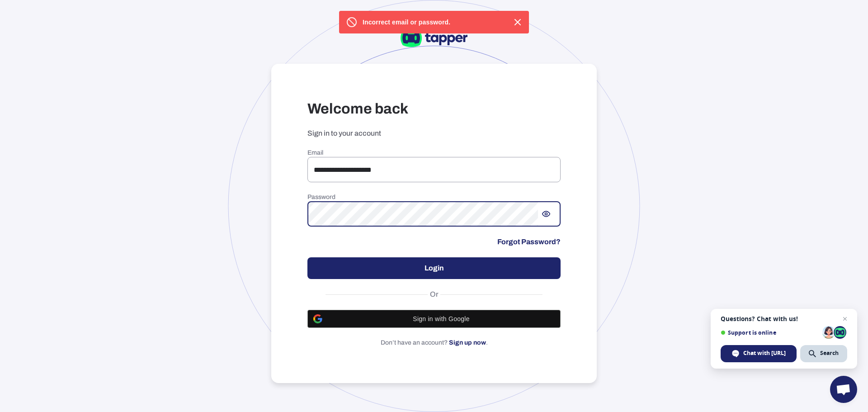 The width and height of the screenshot is (868, 412). I want to click on a: Open chat, so click(844, 390).